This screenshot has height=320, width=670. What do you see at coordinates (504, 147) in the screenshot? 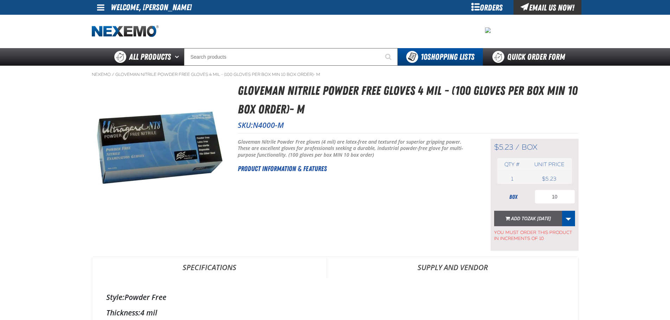
I see `span: $5.23` at bounding box center [504, 147].